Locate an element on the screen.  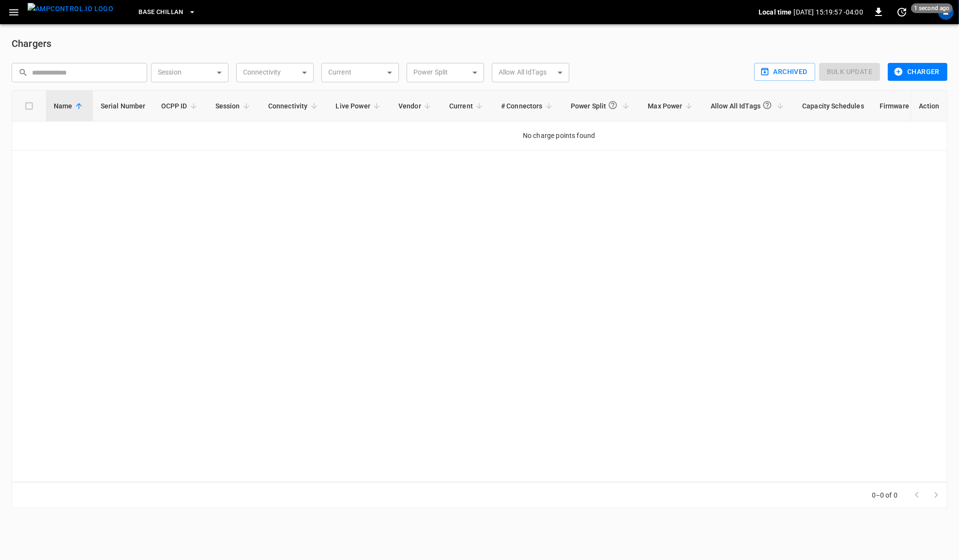
h6: Chargers is located at coordinates (479, 44).